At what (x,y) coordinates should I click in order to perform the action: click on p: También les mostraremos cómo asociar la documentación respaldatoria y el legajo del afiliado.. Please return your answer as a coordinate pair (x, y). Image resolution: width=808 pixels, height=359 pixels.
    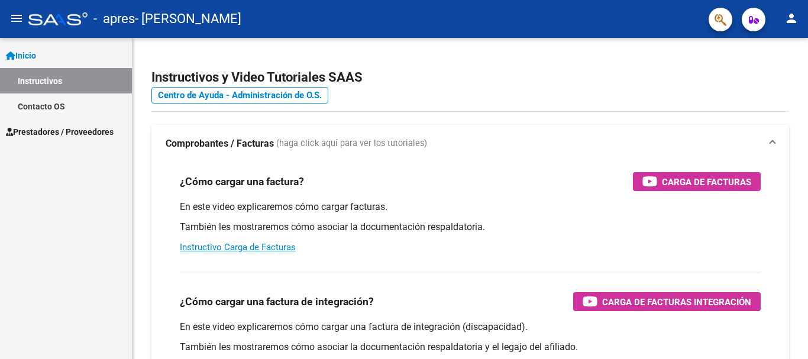
    Looking at the image, I should click on (470, 347).